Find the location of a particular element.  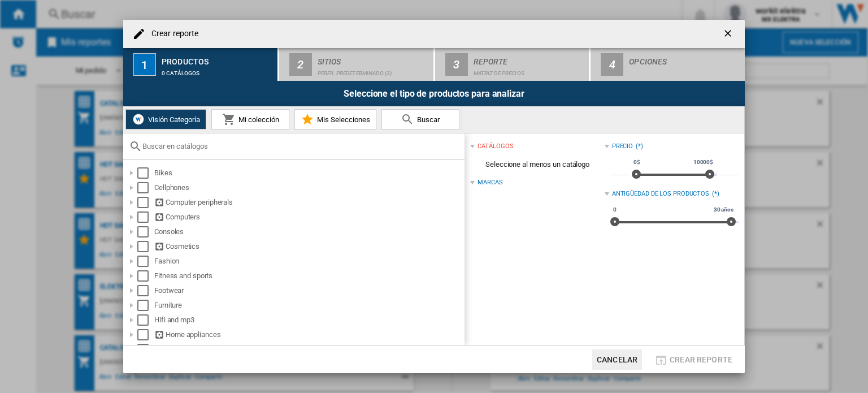

div: Reporte is located at coordinates (529, 59).